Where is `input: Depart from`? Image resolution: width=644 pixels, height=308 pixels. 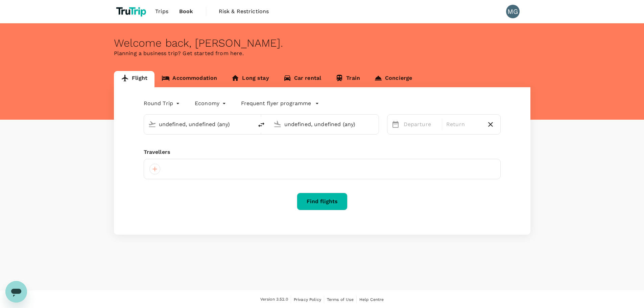 input: Depart from is located at coordinates (198, 124).